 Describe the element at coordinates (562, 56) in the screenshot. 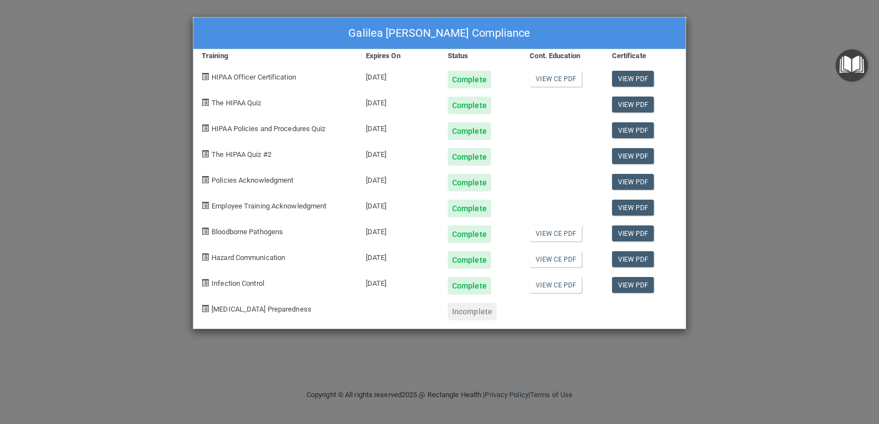

I see `div: Cont. Education` at that location.